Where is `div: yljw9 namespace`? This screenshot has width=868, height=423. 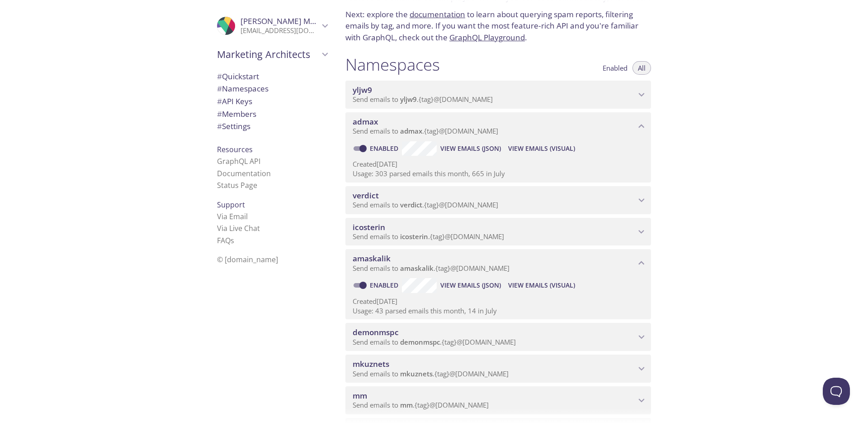
div: yljw9 namespace is located at coordinates (498, 94).